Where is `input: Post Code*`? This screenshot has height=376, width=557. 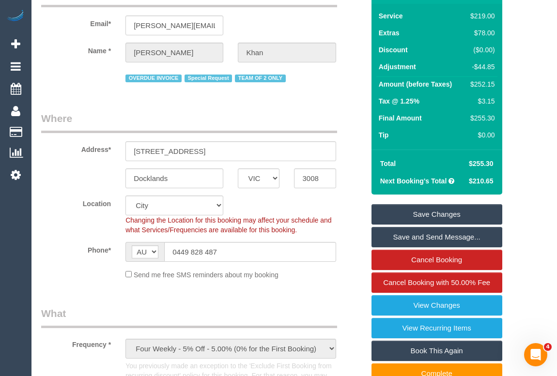
input: Post Code* is located at coordinates (315, 178).